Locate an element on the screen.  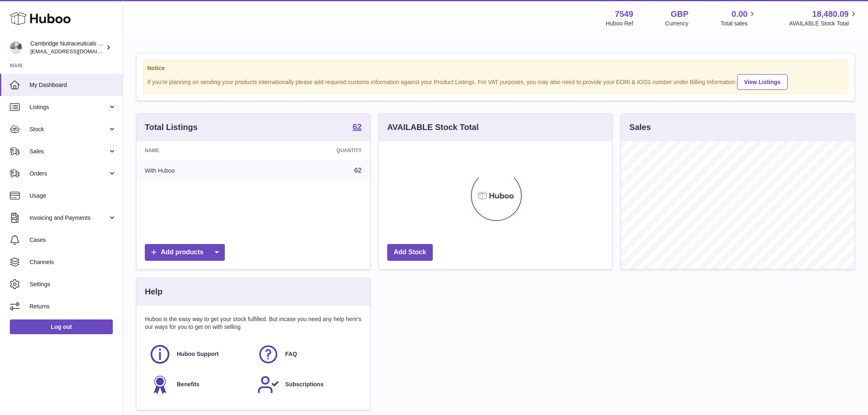
a: Huboo Support is located at coordinates (199, 354).